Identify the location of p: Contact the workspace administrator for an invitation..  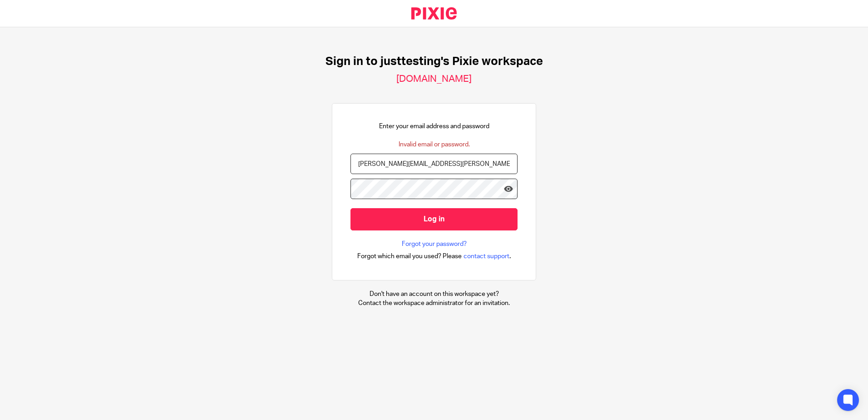
(434, 303).